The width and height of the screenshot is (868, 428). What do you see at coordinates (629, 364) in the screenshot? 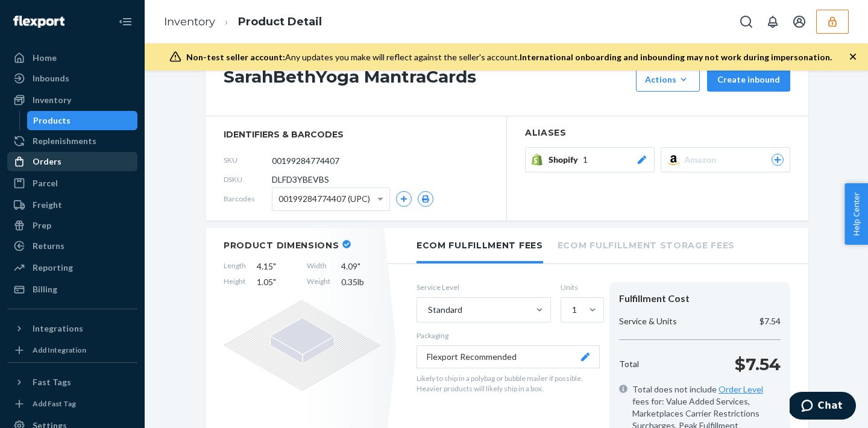
I see `p: Total` at bounding box center [629, 364].